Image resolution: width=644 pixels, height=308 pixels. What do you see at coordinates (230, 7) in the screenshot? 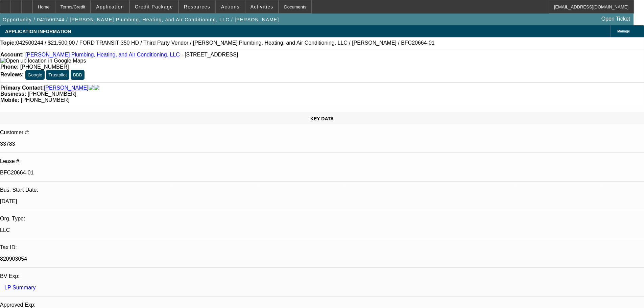
I see `button: Actions` at bounding box center [230, 7].